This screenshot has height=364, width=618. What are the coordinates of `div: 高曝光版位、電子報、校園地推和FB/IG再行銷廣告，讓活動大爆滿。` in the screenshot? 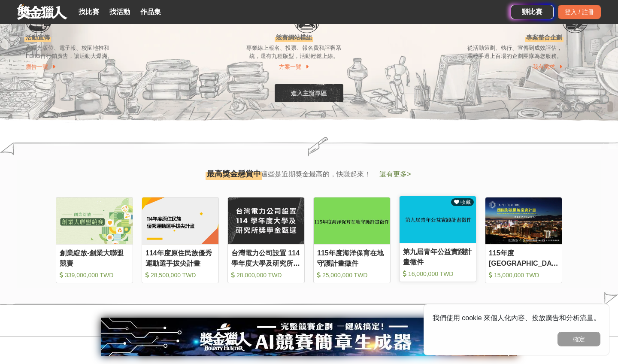 It's located at (73, 52).